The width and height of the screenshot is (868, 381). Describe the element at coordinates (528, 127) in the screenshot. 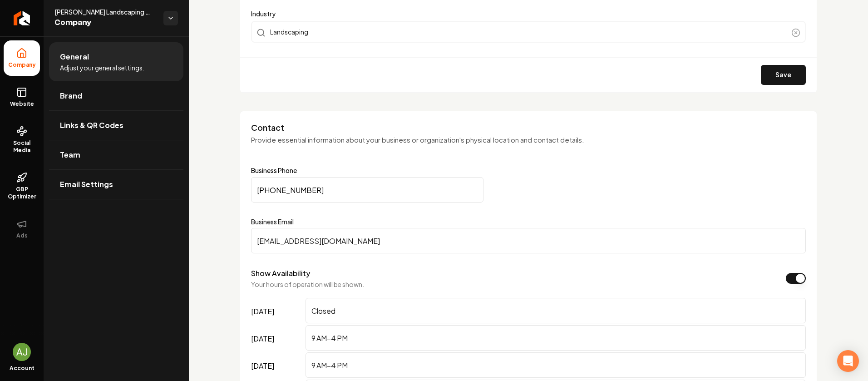

I see `h3: Contact` at that location.